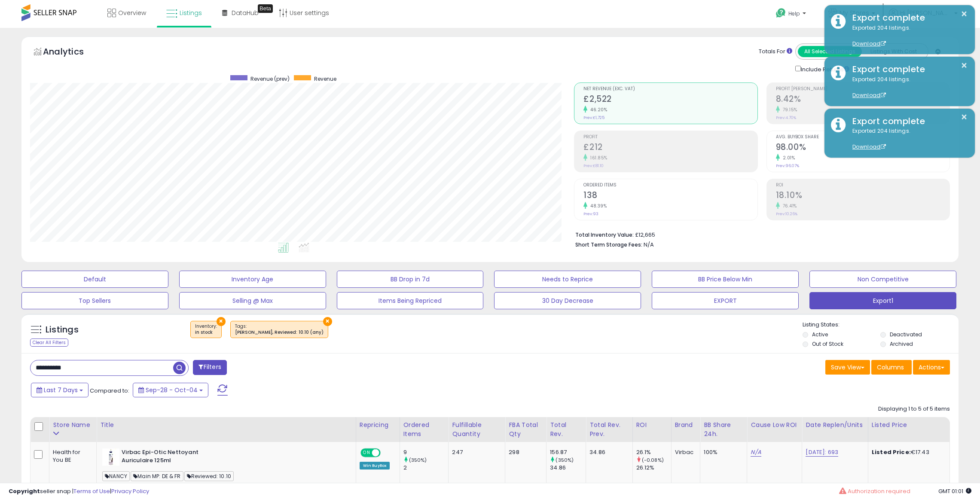 The image size is (980, 500). What do you see at coordinates (914, 410) in the screenshot?
I see `div: Displaying 1 to 5 of 5 items` at bounding box center [914, 410].